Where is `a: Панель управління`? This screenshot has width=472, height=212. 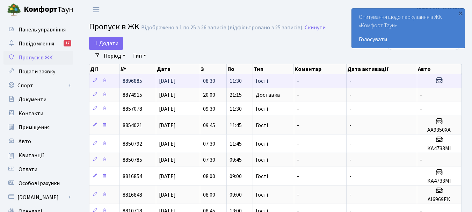
a: Панель управління is located at coordinates (38, 30).